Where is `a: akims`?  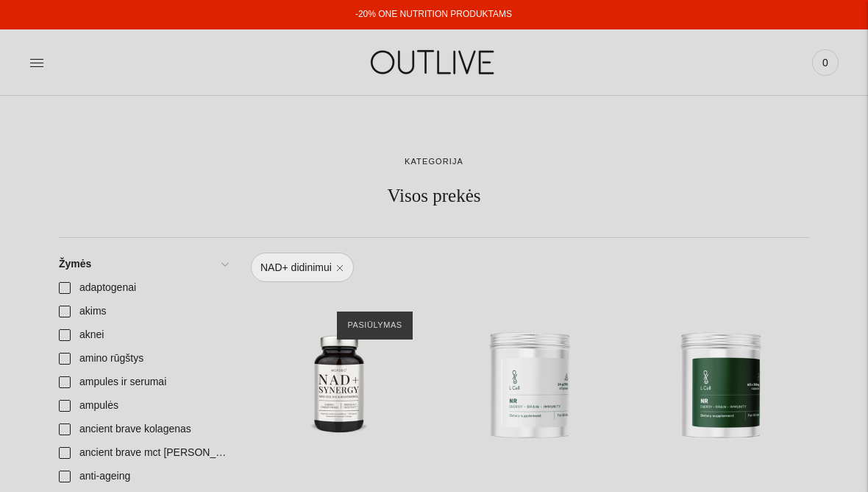
a: akims is located at coordinates (143, 311).